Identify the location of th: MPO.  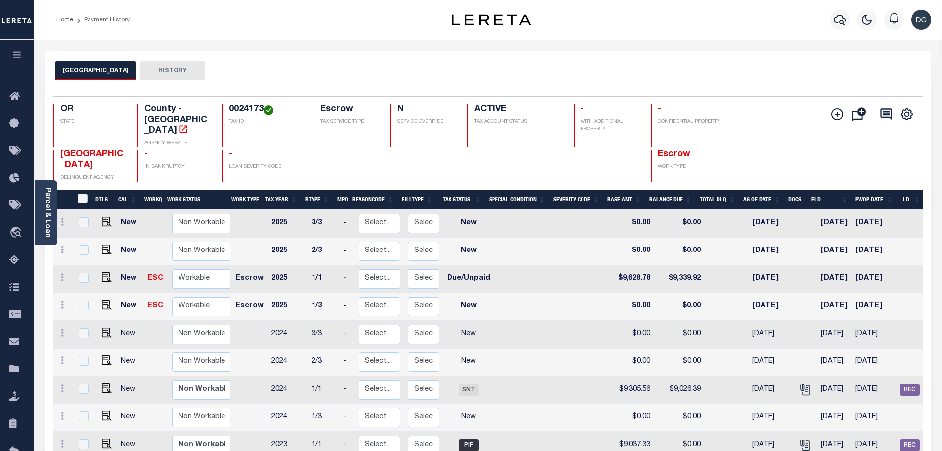
(341, 199).